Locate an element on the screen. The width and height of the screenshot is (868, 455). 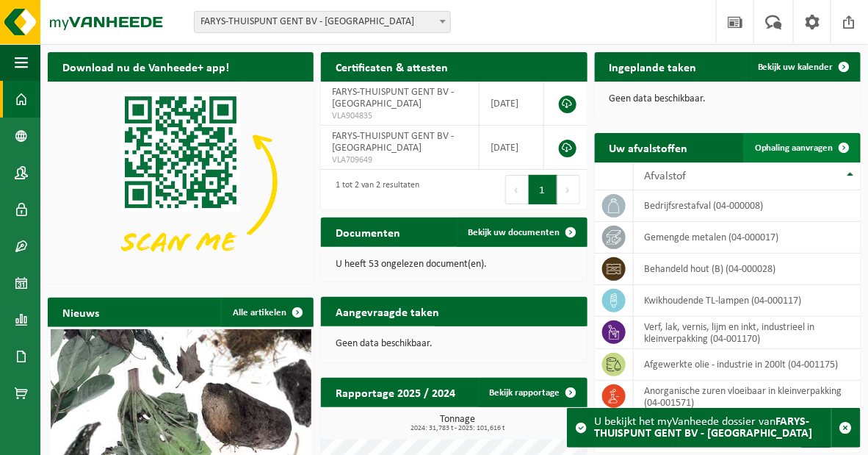
td: behandeld hout (B) (04-000028) is located at coordinates (747, 269).